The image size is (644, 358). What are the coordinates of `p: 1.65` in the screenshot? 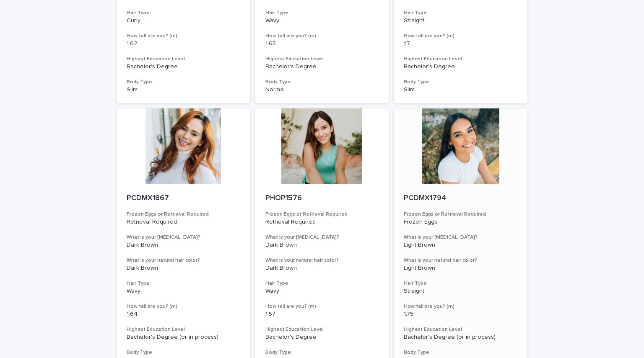 It's located at (322, 44).